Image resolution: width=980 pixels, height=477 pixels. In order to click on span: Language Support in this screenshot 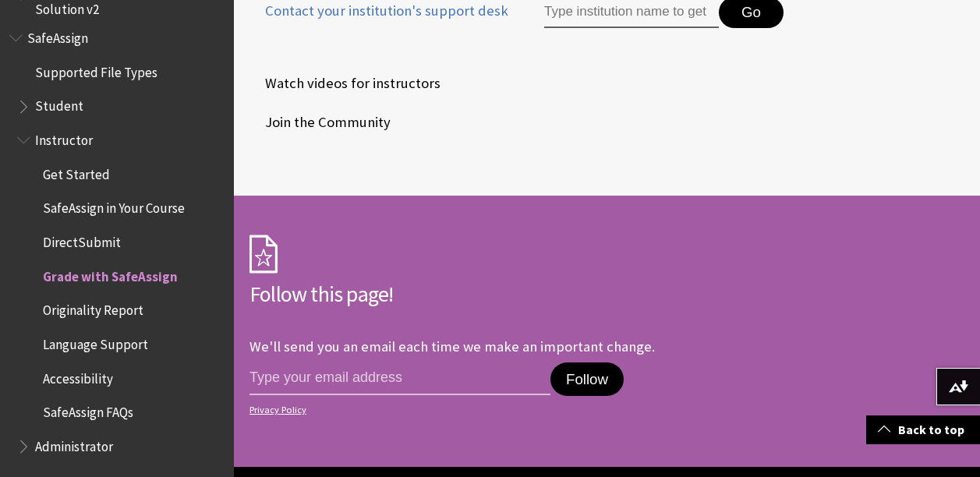, I will do `click(95, 341)`.